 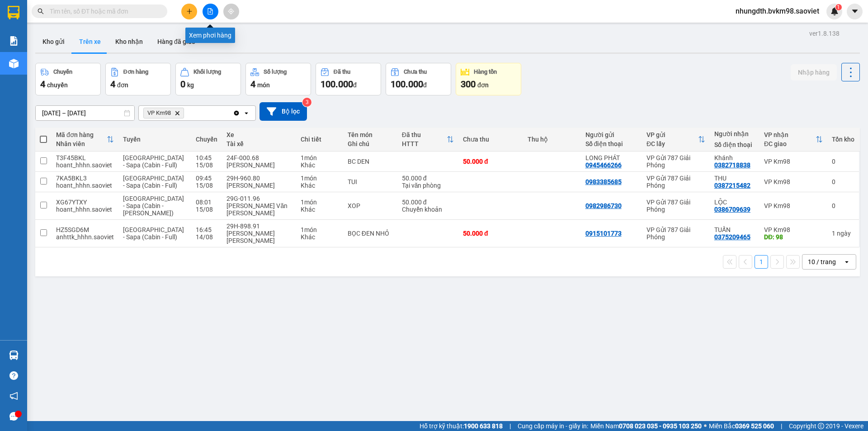 I want to click on button: Chuyến4chuyến, so click(x=68, y=79).